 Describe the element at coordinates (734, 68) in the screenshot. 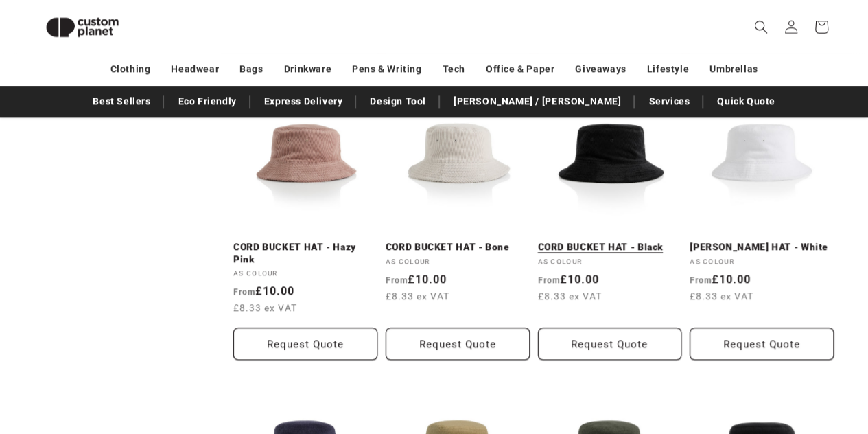

I see `a: Umbrellas` at that location.